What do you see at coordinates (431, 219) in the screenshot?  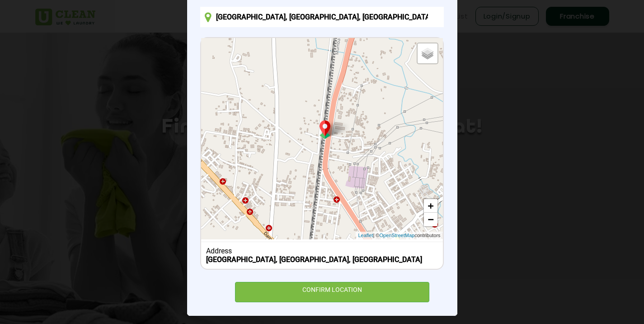 I see `a: Zoom out` at bounding box center [431, 219].